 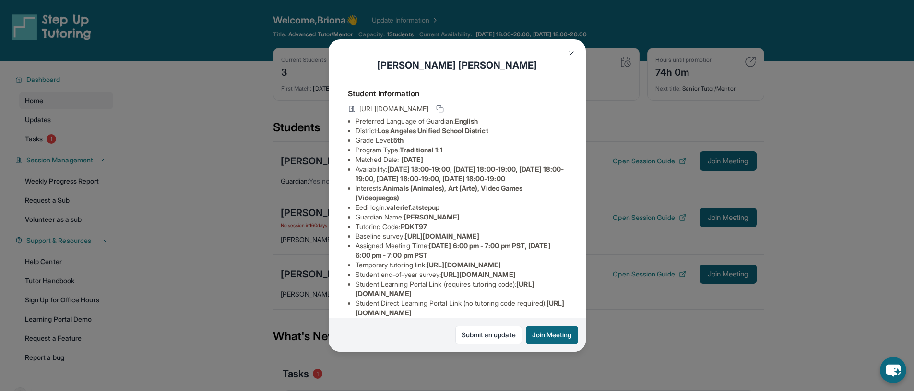 I want to click on li: Student end-of-year survey :, so click(x=461, y=275).